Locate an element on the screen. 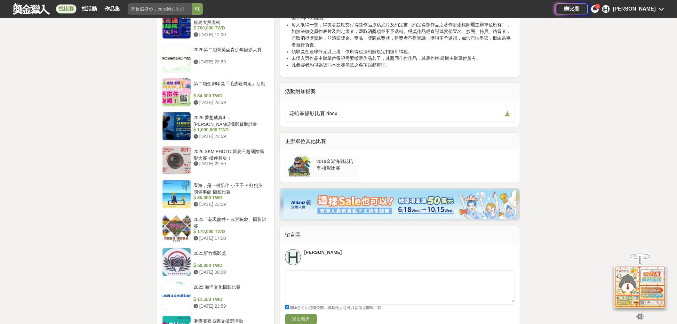  div: 第二屆金腳印獎『毛孩鏡勾追』活動 is located at coordinates (230, 86).